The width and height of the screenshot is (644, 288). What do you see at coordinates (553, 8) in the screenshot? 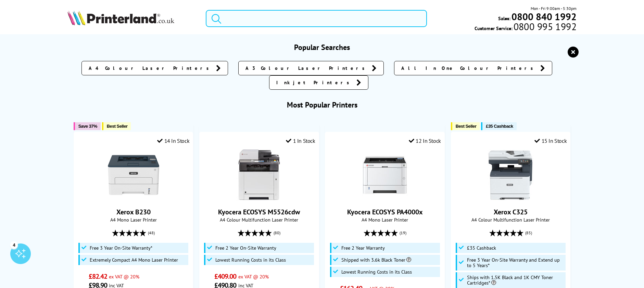
I see `span: Mon - Fri 9:00am - 5:30pm` at bounding box center [553, 8].